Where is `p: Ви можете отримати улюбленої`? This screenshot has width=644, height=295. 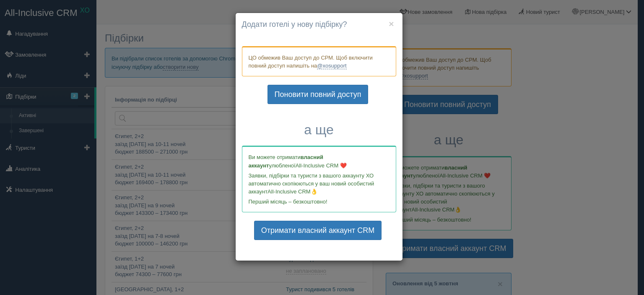
p: Ви можете отримати улюбленої is located at coordinates (319, 161).